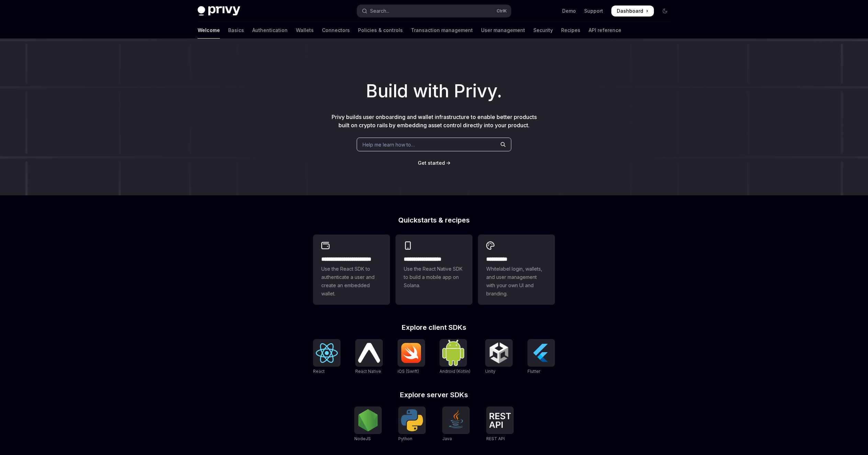  I want to click on span: Java, so click(447, 439).